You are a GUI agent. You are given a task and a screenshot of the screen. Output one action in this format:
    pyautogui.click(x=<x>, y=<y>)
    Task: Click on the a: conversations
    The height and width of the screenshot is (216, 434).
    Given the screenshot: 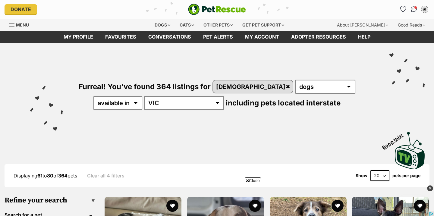 What is the action you would take?
    pyautogui.click(x=170, y=37)
    